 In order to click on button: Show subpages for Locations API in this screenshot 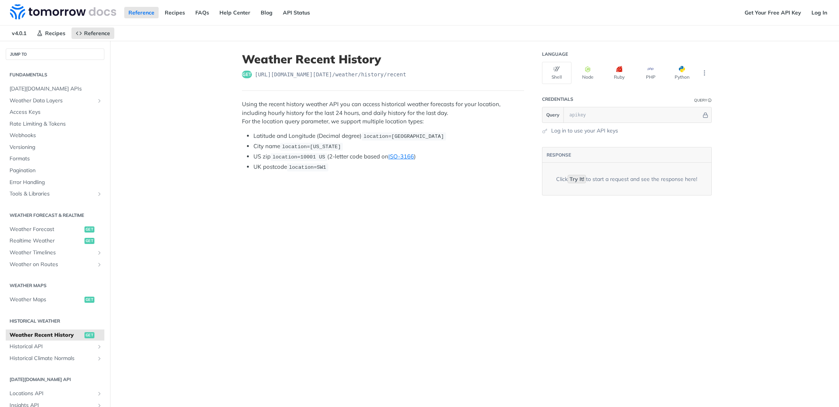, I will do `click(99, 394)`.